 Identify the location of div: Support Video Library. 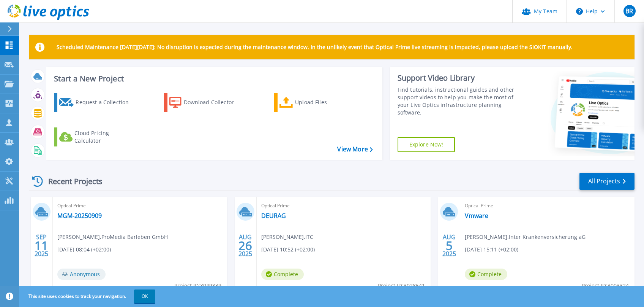
(460, 78).